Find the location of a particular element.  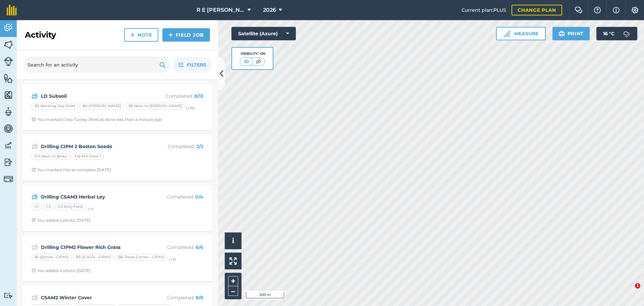

img: A cog icon is located at coordinates (635, 10).